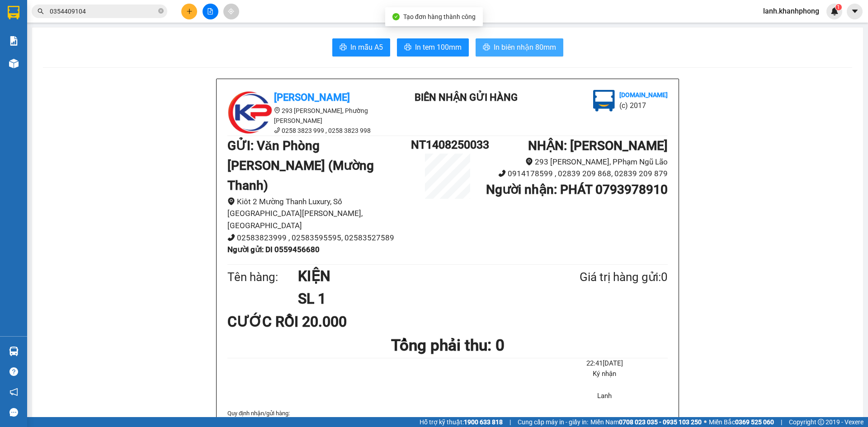 The width and height of the screenshot is (868, 427). What do you see at coordinates (520, 48) in the screenshot?
I see `button: printerIn biên nhận 80mm` at bounding box center [520, 48].